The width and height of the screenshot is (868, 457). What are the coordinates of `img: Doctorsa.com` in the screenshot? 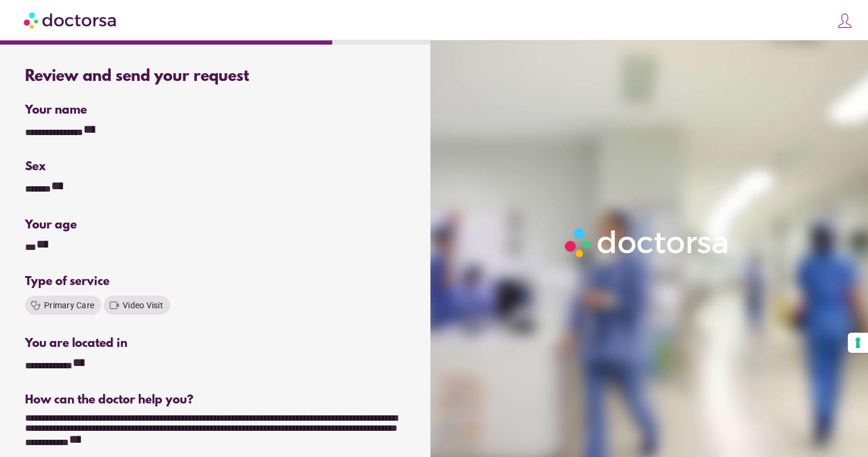 It's located at (71, 20).